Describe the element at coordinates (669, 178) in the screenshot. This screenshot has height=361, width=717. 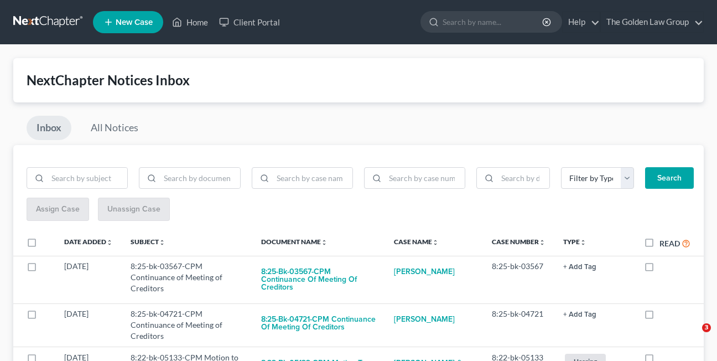
I see `button: Search` at that location.